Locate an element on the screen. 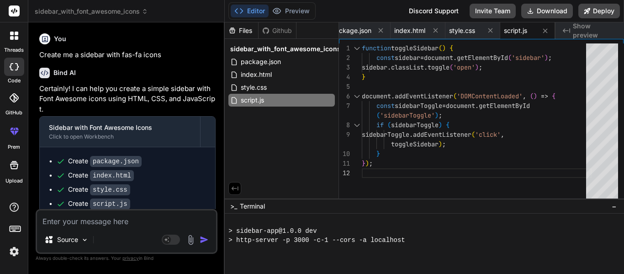 This screenshot has height=274, width=624. span: Terminal is located at coordinates (252, 206).